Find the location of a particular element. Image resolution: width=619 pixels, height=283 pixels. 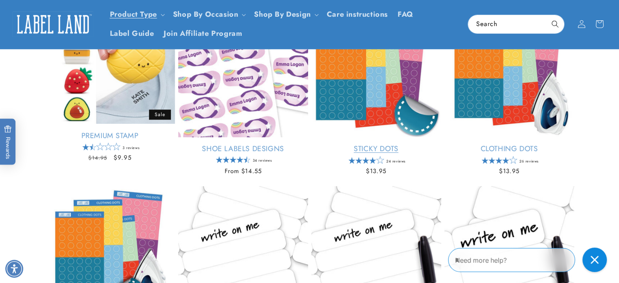

a: Clothing Dots is located at coordinates (509, 149).